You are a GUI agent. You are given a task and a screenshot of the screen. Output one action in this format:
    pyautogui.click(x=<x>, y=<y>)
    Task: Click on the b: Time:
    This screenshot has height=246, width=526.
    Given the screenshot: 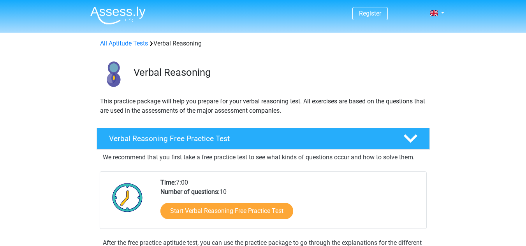 What is the action you would take?
    pyautogui.click(x=168, y=183)
    